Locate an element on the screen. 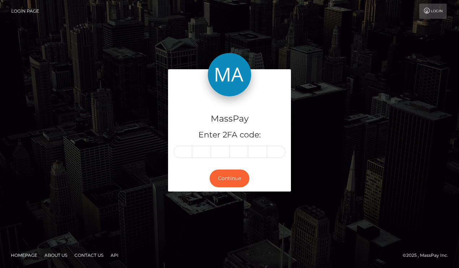  a: Login Page is located at coordinates (25, 11).